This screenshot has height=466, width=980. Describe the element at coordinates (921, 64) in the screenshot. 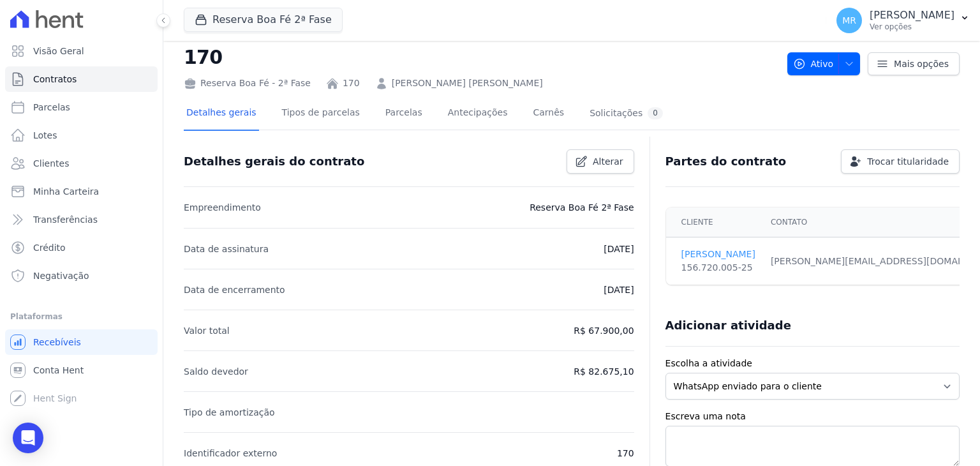

I see `span: Mais opções` at that location.